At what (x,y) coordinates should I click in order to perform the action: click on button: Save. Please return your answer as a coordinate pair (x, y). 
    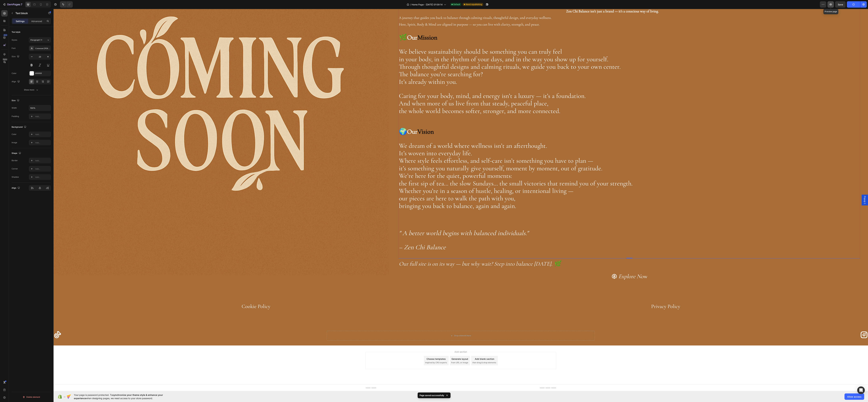
    Looking at the image, I should click on (840, 4).